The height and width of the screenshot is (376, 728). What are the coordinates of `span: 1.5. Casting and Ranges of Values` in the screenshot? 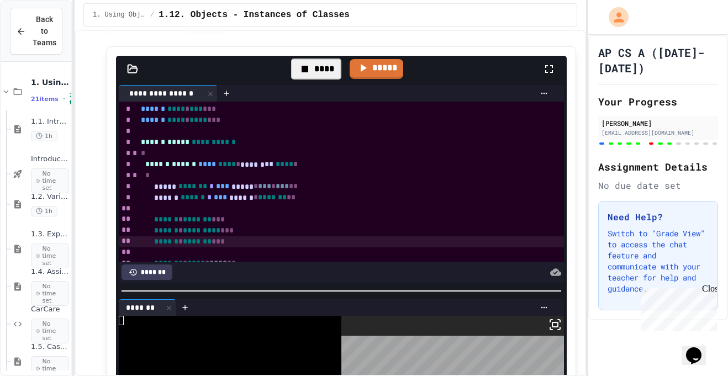 It's located at (50, 347).